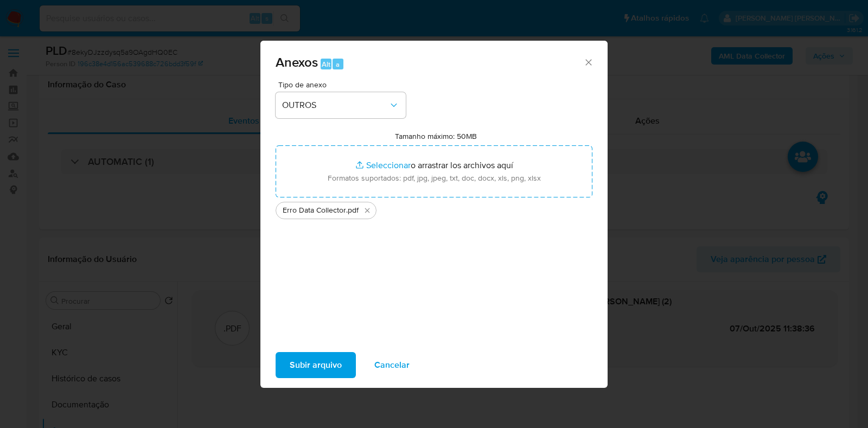 The image size is (868, 428). What do you see at coordinates (344, 85) in the screenshot?
I see `span: Tipo de anexo` at bounding box center [344, 85].